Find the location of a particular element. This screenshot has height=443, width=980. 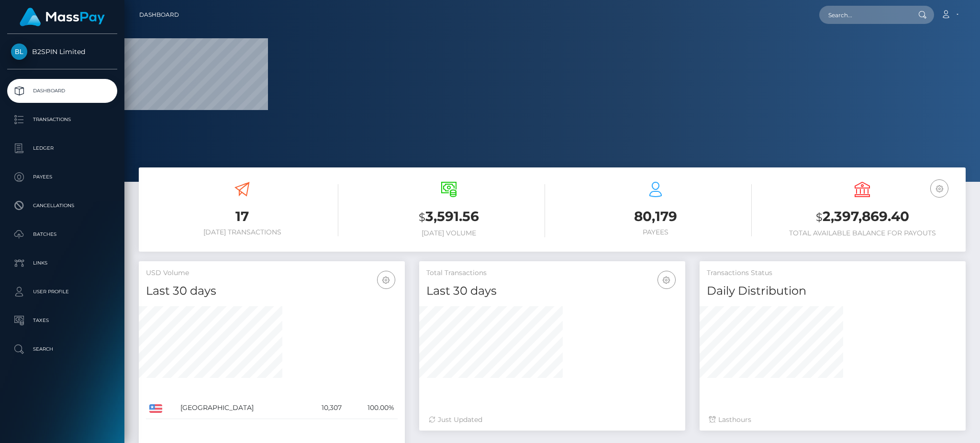

img: B2SPIN Limited is located at coordinates (19, 51).